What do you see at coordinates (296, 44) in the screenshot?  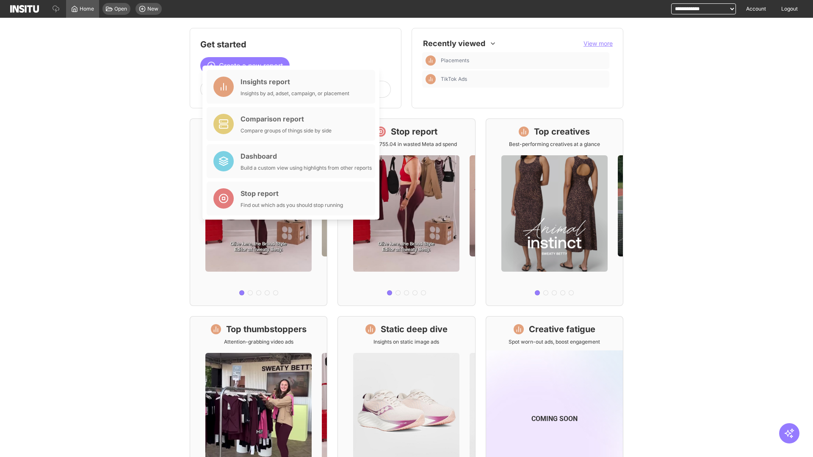 I see `h1: Get started` at bounding box center [296, 44].